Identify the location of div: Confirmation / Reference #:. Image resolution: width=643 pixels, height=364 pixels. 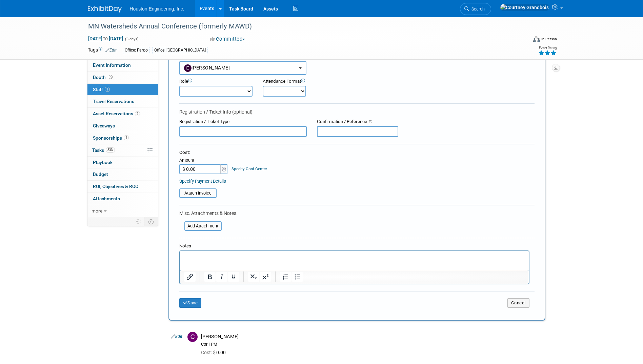
(357, 122).